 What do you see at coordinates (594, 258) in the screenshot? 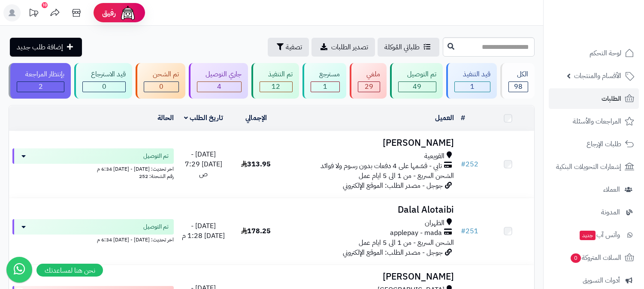
I see `a: السلات المتروكة0` at bounding box center [594, 258].